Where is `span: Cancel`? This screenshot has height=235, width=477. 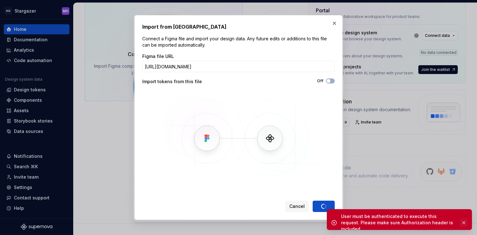 span: Cancel is located at coordinates (297, 207).